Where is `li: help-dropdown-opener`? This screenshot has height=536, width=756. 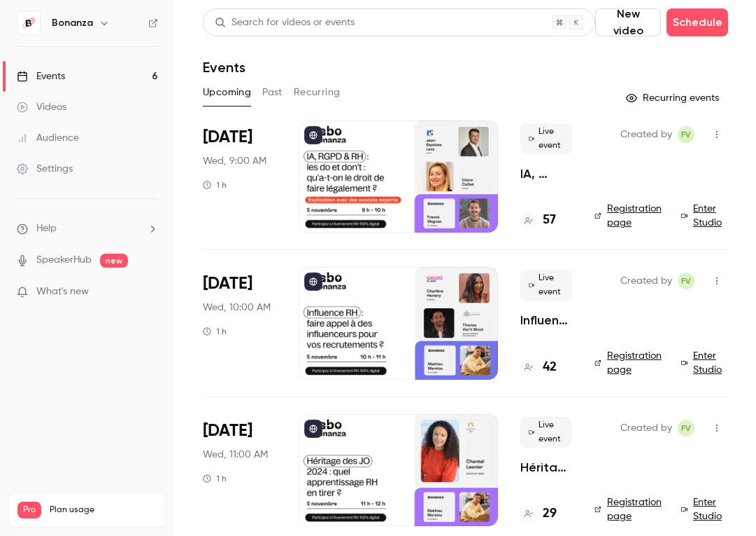
li: help-dropdown-opener is located at coordinates (87, 229).